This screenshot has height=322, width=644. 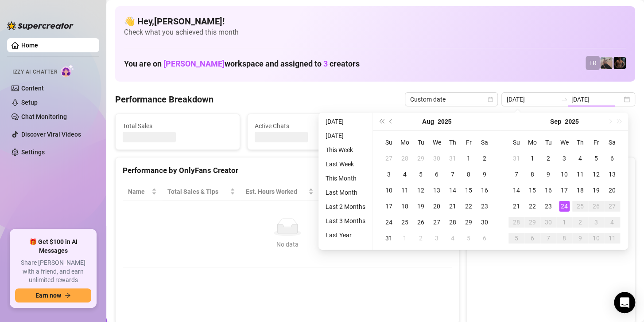 I want to click on span: Total Sales & Tips, so click(x=198, y=191).